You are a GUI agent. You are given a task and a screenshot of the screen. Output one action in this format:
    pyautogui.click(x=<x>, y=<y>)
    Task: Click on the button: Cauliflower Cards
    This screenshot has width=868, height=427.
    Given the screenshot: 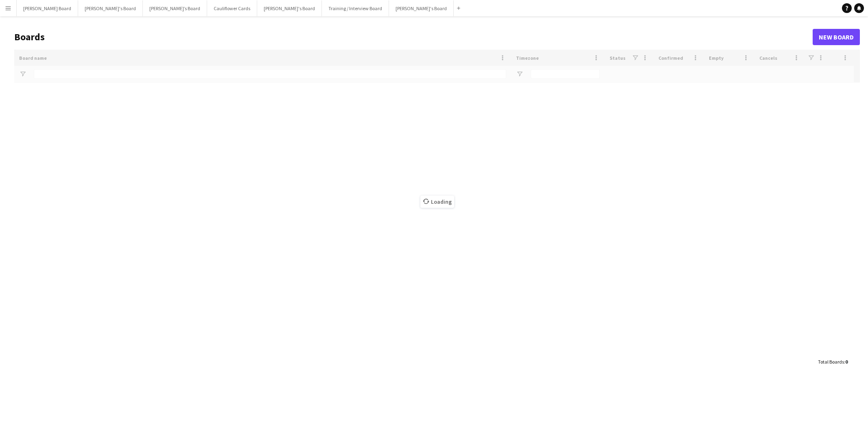 What is the action you would take?
    pyautogui.click(x=232, y=8)
    